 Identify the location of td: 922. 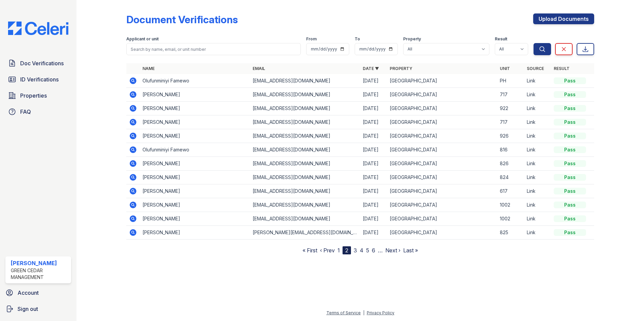
(511, 109).